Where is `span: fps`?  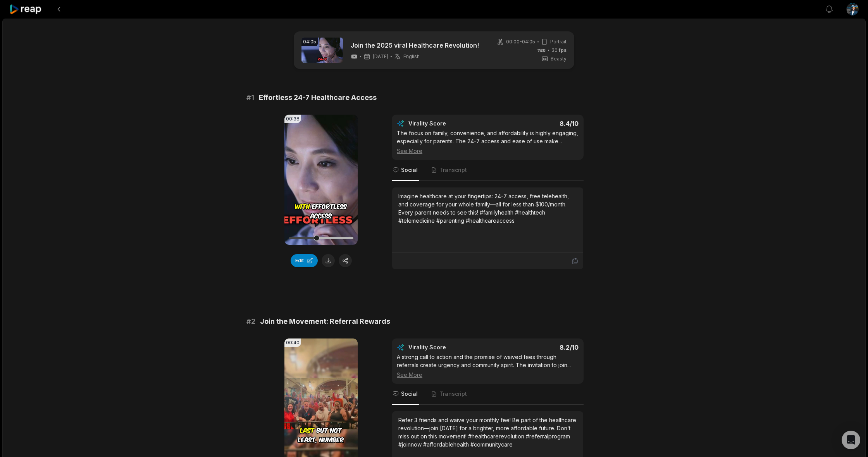 span: fps is located at coordinates (563, 50).